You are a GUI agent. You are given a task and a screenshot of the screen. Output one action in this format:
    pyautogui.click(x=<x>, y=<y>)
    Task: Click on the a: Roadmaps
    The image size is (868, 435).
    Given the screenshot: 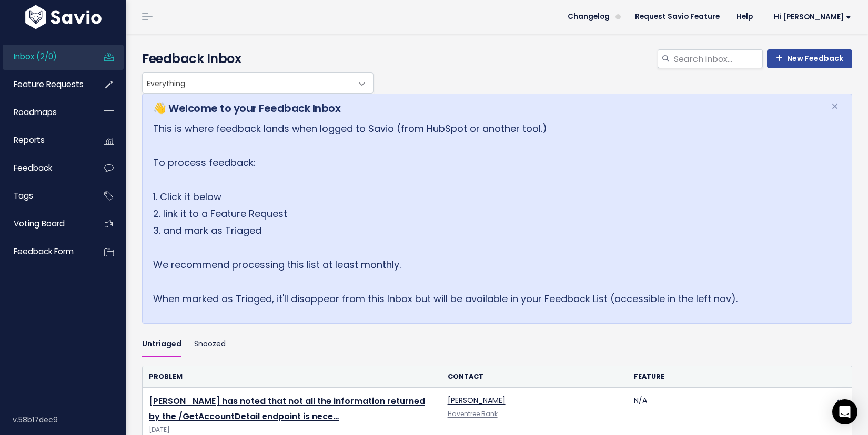 What is the action you would take?
    pyautogui.click(x=44, y=112)
    